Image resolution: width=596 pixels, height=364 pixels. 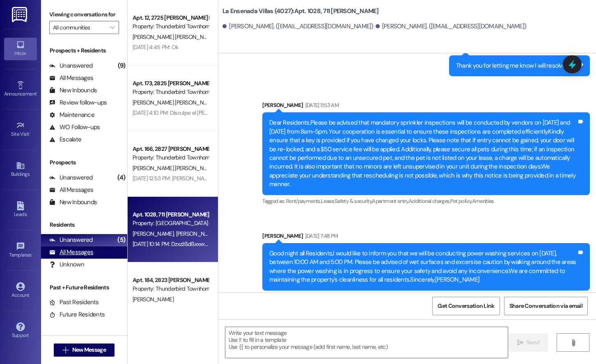 I want to click on div: Residents, so click(x=84, y=225).